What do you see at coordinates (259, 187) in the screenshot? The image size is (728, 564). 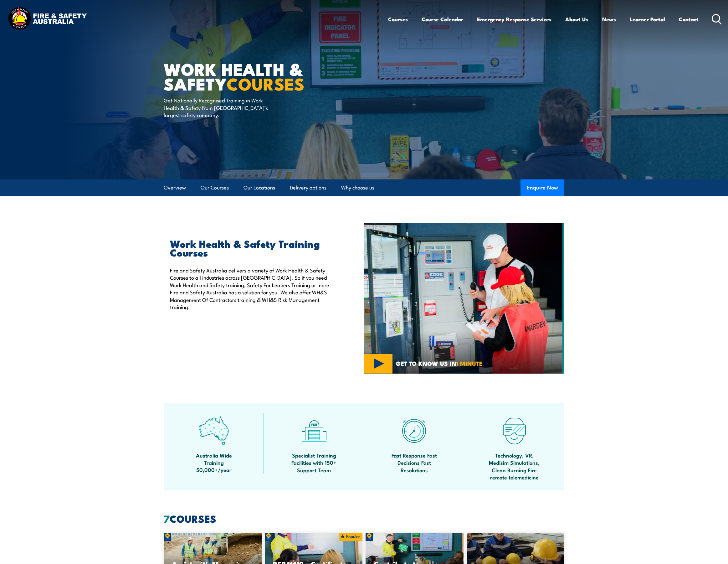 I see `a: Our Locations` at bounding box center [259, 187].